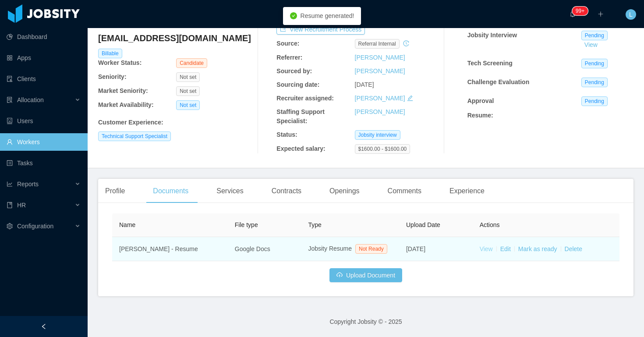 The width and height of the screenshot is (644, 337). What do you see at coordinates (406, 43) in the screenshot?
I see `i: icon: history` at bounding box center [406, 43].